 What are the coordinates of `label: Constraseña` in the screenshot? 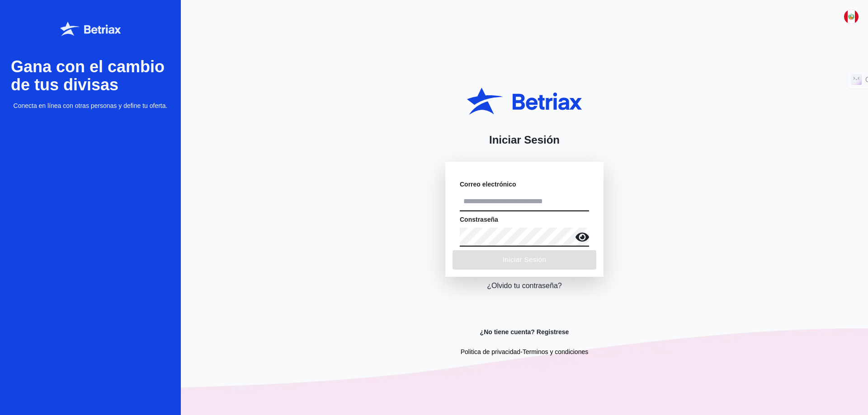 It's located at (479, 220).